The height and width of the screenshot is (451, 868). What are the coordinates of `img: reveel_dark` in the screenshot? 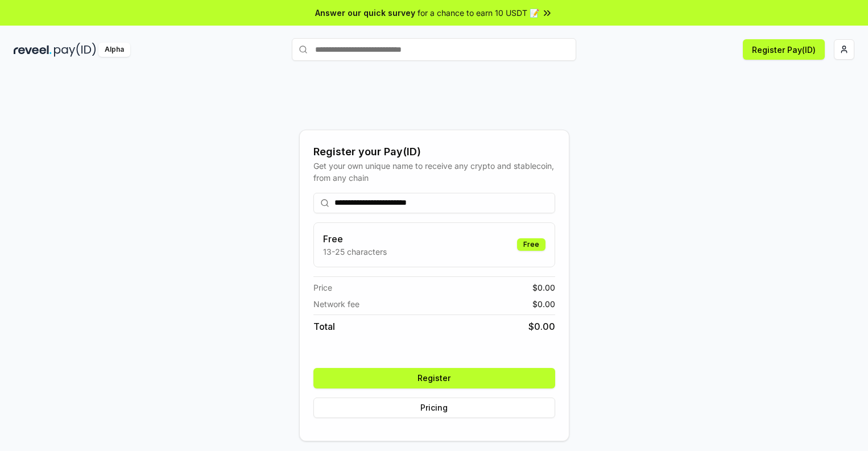 It's located at (33, 49).